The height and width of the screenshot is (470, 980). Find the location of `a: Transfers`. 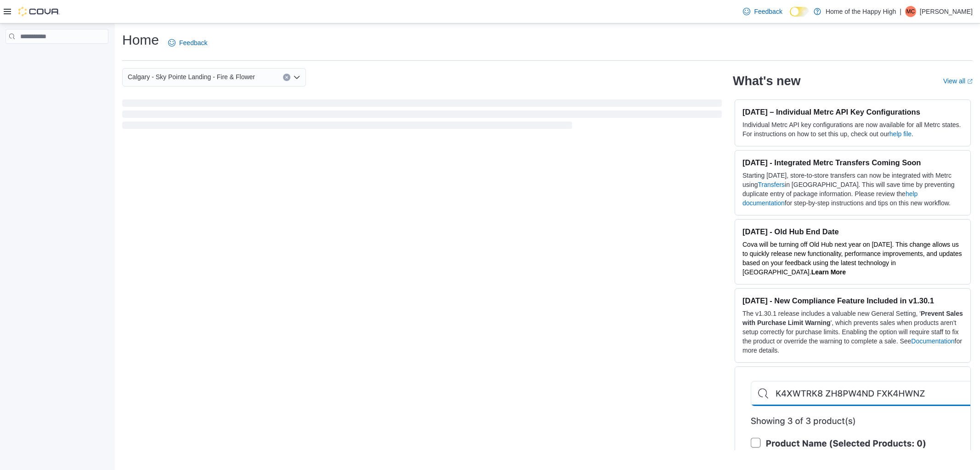

a: Transfers is located at coordinates (771, 184).